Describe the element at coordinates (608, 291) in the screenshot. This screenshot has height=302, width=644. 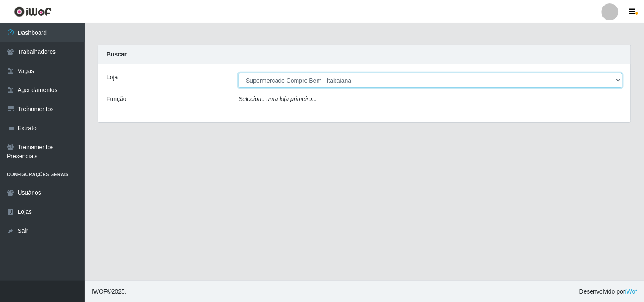
I see `span: Desenvolvido por` at that location.